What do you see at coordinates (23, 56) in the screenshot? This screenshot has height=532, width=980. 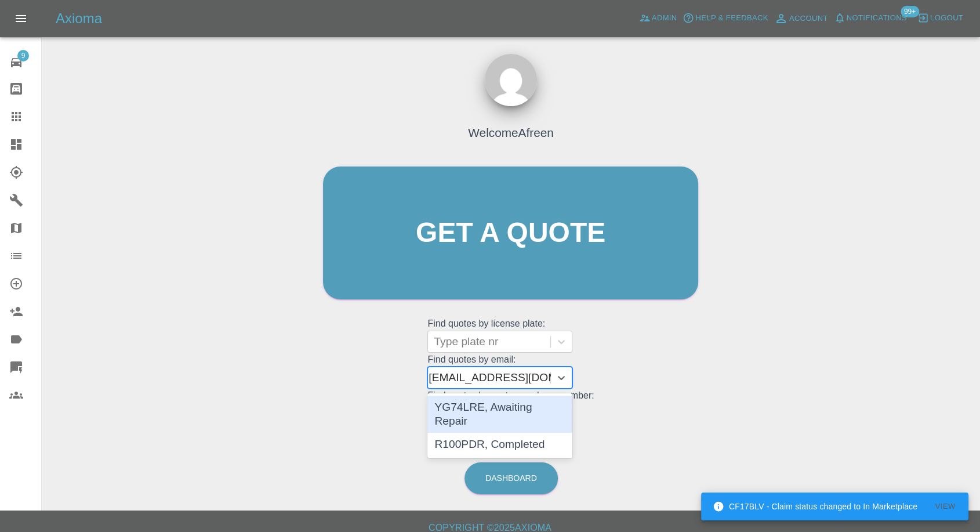 I see `span: 9` at bounding box center [23, 56].